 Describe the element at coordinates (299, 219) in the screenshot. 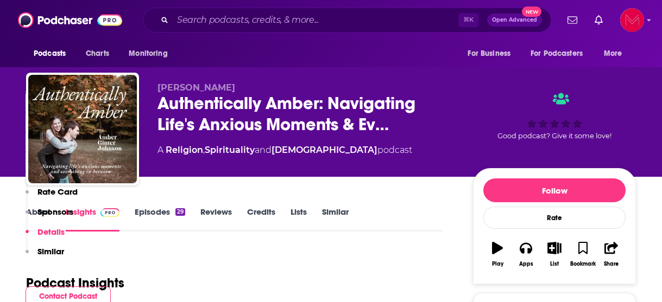

I see `a: Lists` at that location.